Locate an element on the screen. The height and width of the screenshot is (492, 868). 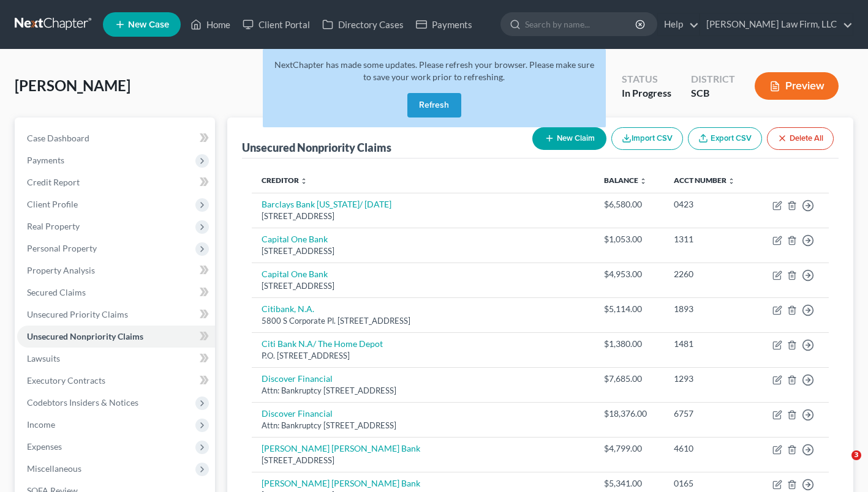
button: New Claim is located at coordinates (569, 138).